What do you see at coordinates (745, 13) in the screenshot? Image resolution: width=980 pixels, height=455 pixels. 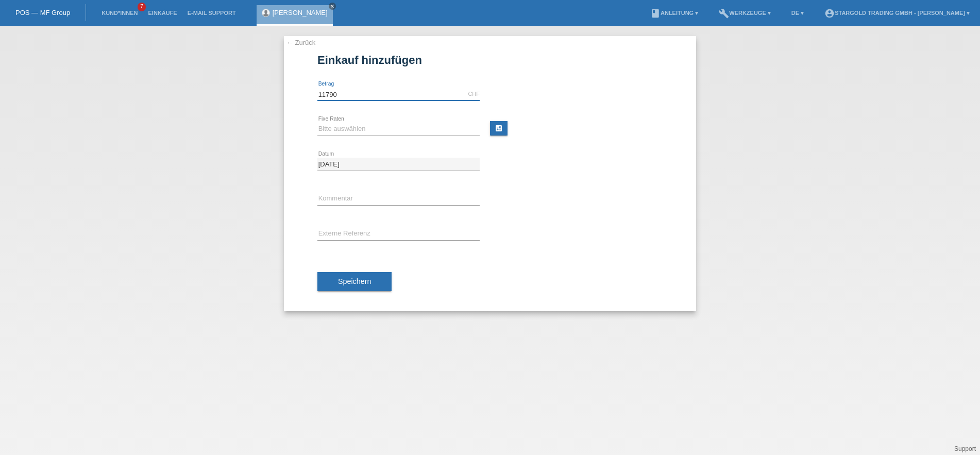 I see `a: buildWerkzeuge ▾` at bounding box center [745, 13].